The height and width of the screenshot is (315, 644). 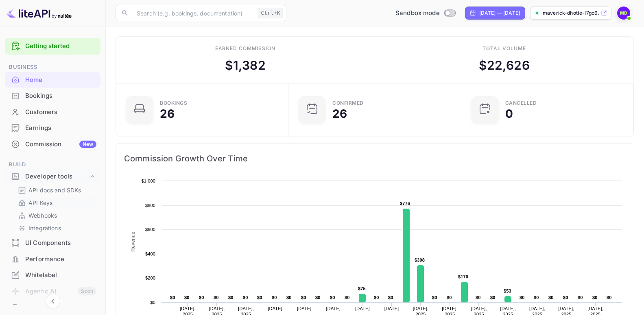 I want to click on div: API docs and SDKs, so click(x=56, y=190).